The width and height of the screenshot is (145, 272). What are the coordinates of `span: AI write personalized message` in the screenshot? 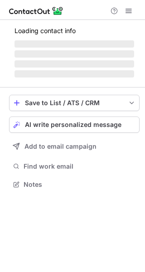 It's located at (73, 124).